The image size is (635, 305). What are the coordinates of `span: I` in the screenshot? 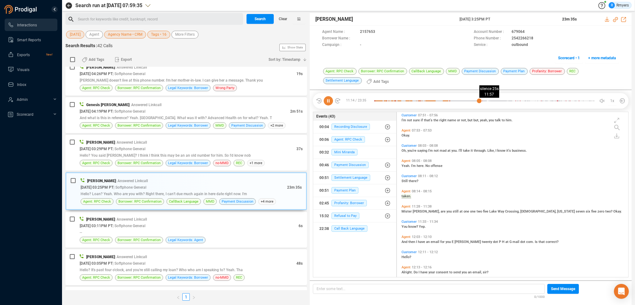 It's located at (417, 242).